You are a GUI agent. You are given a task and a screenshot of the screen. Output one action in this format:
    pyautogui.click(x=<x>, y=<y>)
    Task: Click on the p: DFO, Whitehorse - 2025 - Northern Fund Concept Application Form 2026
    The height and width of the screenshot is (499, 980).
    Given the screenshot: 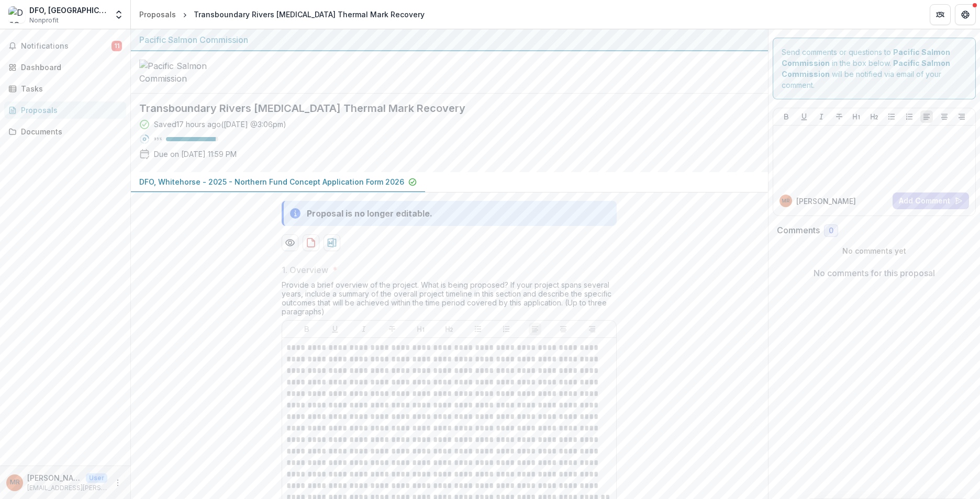 What is the action you would take?
    pyautogui.click(x=272, y=181)
    